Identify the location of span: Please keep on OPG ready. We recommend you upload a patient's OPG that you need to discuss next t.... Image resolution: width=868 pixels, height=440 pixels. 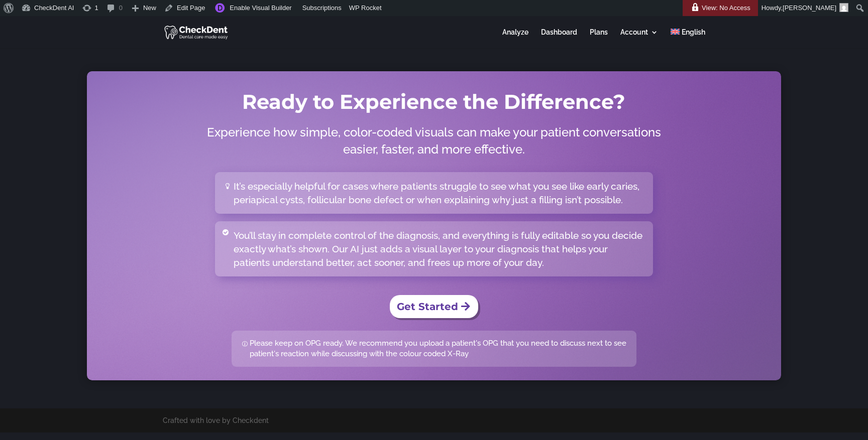
(438, 349).